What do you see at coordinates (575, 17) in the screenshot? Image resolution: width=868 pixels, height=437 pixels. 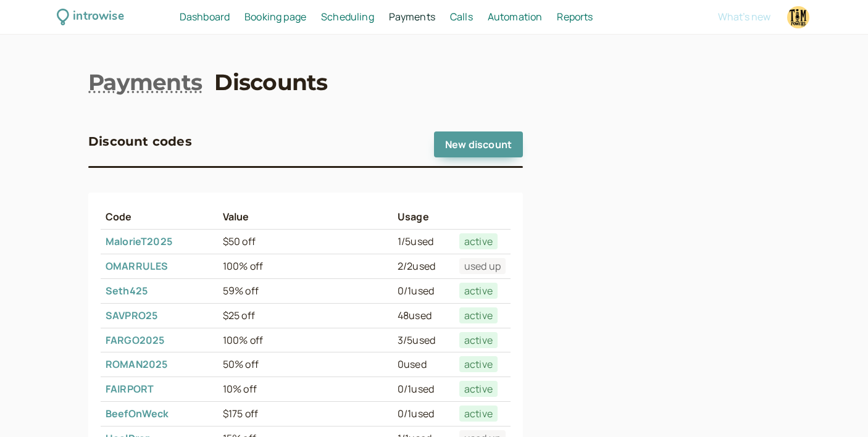 I see `span: Reports` at bounding box center [575, 17].